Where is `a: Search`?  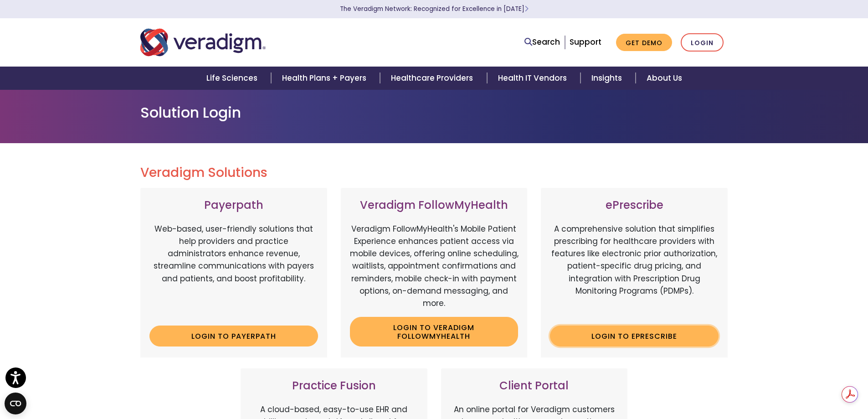 a: Search is located at coordinates (542, 42).